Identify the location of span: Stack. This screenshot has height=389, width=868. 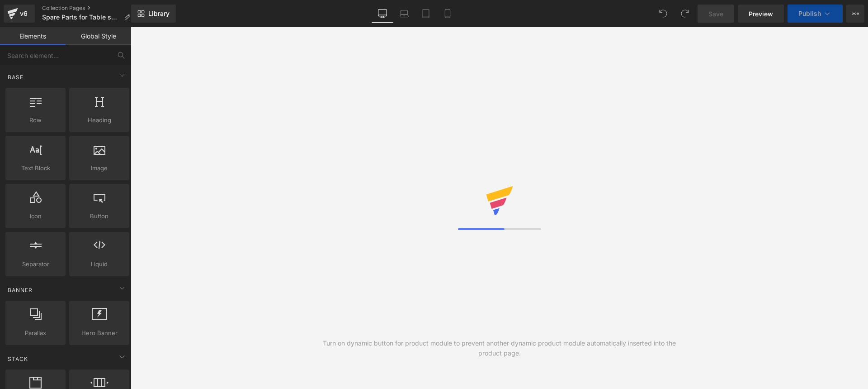
(17, 359).